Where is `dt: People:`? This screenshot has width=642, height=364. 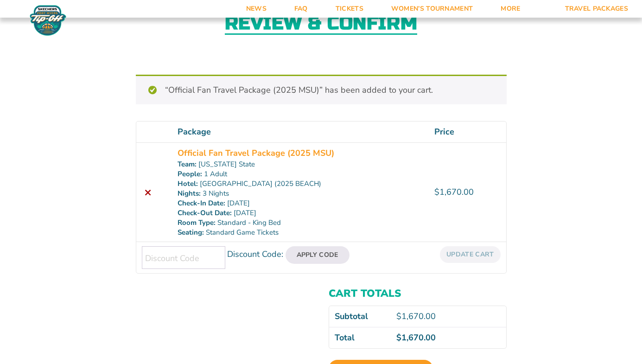
dt: People: is located at coordinates (189, 174).